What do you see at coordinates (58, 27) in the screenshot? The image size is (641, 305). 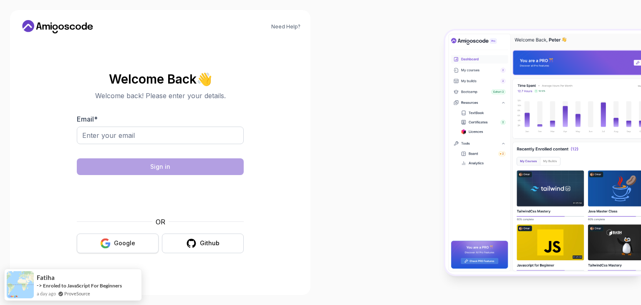 I see `a: Home link` at bounding box center [58, 27].